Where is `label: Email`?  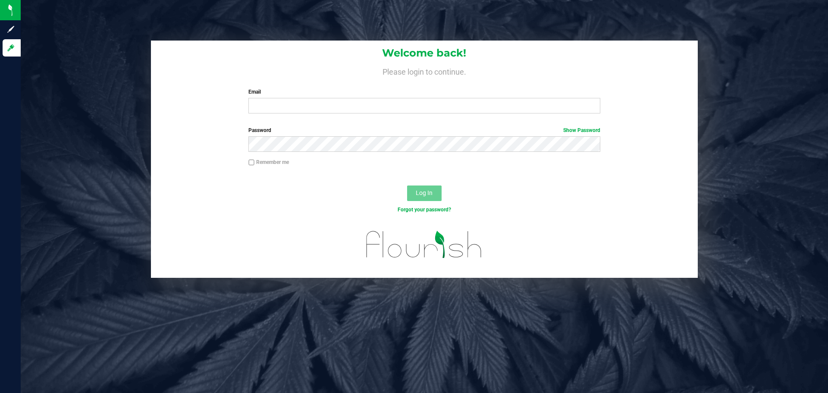
label: Email is located at coordinates (424, 92).